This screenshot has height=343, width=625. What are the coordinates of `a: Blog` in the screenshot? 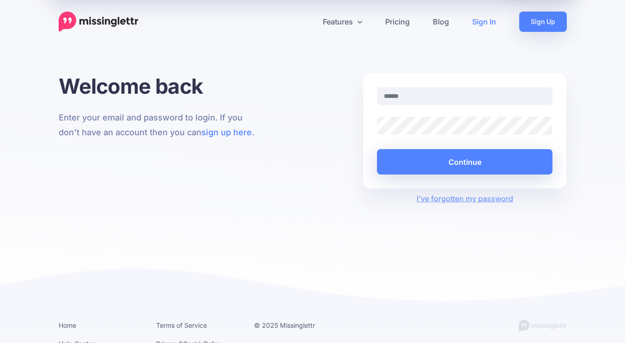 It's located at (441, 22).